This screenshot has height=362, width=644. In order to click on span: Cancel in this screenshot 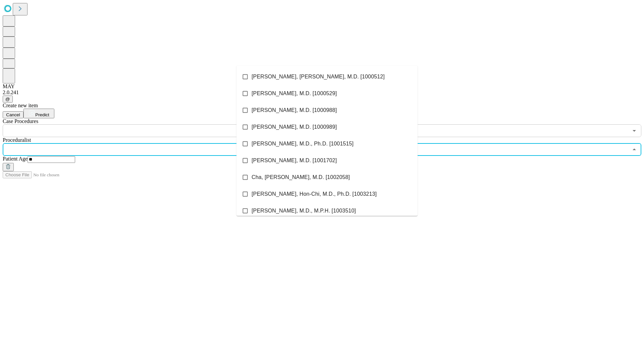, I will do `click(13, 115)`.